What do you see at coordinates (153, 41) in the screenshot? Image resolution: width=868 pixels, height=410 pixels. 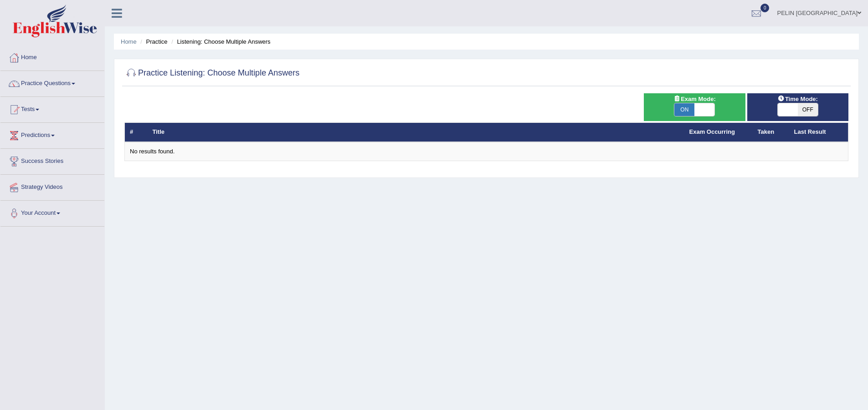 I see `li: Practice` at bounding box center [153, 41].